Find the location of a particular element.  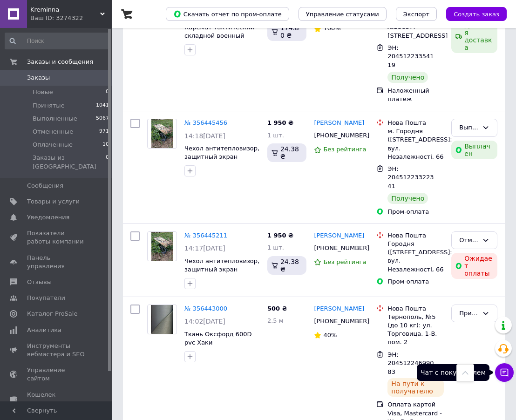

span: Заказы is located at coordinates (38, 77).